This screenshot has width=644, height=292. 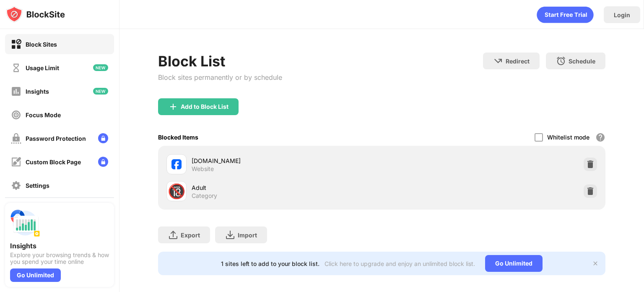 I want to click on div: Block sites permanently or by schedule, so click(x=220, y=77).